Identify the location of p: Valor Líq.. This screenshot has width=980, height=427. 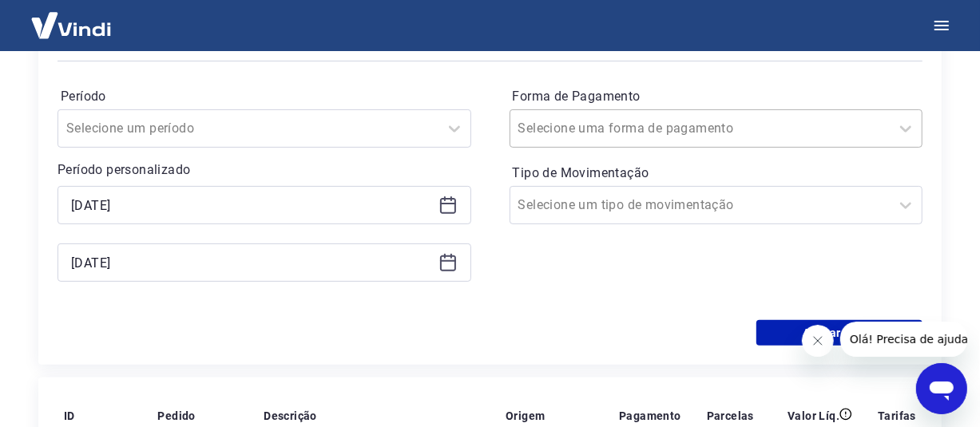
(813, 416).